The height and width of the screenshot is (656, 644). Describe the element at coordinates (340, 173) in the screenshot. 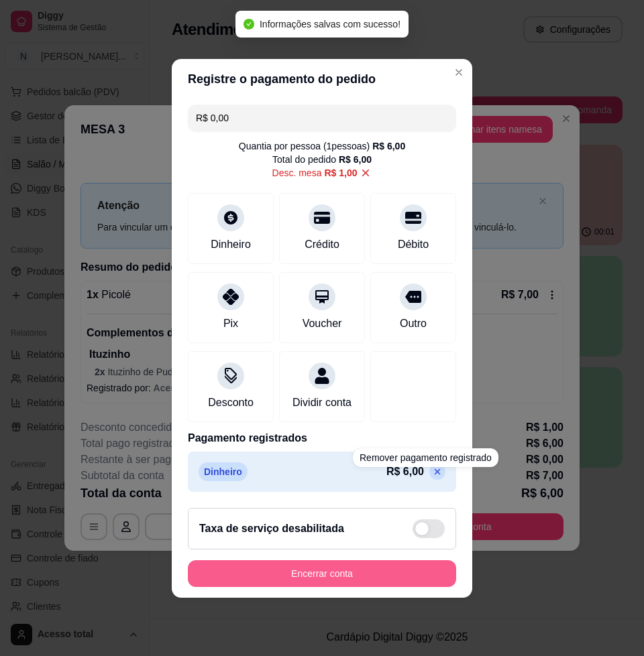

I see `span: R$ 1,00` at that location.